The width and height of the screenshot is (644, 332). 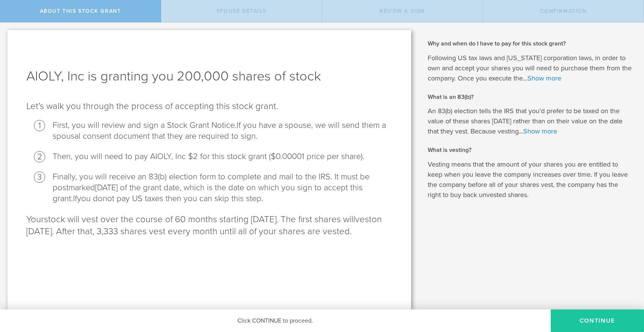 What do you see at coordinates (223, 157) in the screenshot?
I see `li: Then, you will need to pay AIOLY, Inc $2 for this stock grant ($0.00001 price per share).` at bounding box center [223, 157].